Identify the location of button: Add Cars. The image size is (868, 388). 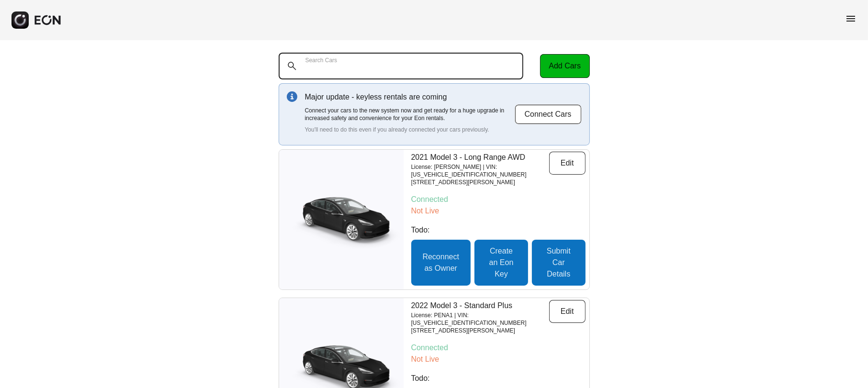
(565, 66).